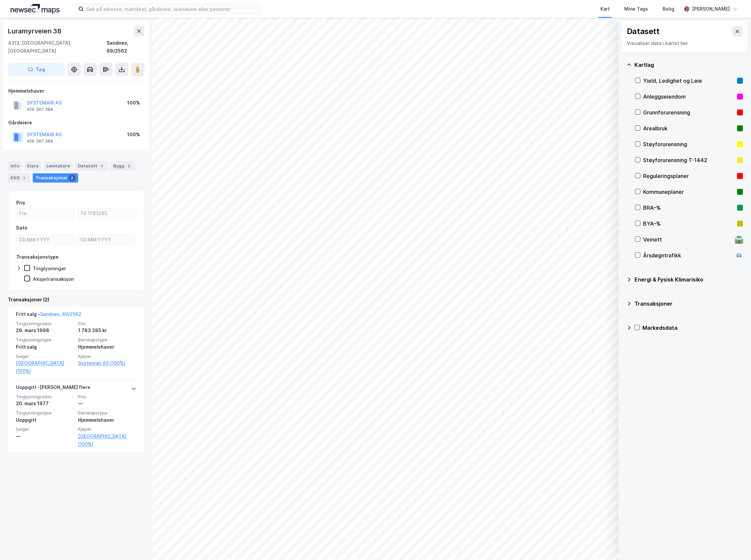 The height and width of the screenshot is (560, 751). What do you see at coordinates (689, 208) in the screenshot?
I see `div: BRA–%` at bounding box center [689, 208].